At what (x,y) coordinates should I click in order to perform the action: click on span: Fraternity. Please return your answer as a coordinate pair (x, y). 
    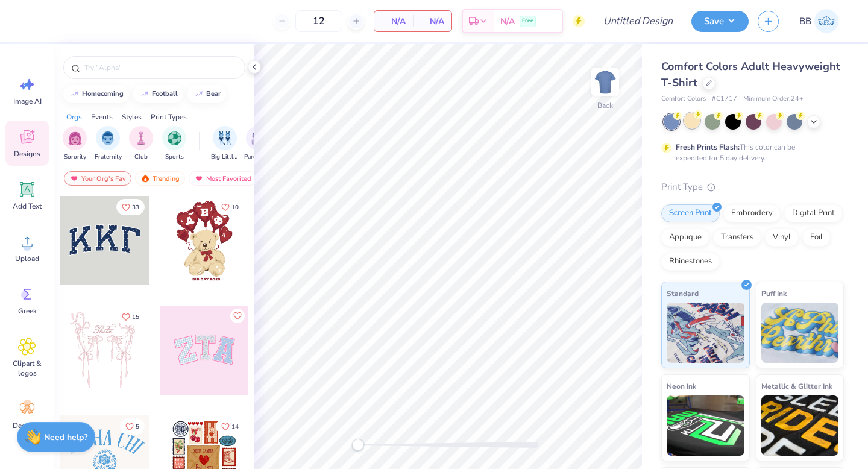
    Looking at the image, I should click on (108, 156).